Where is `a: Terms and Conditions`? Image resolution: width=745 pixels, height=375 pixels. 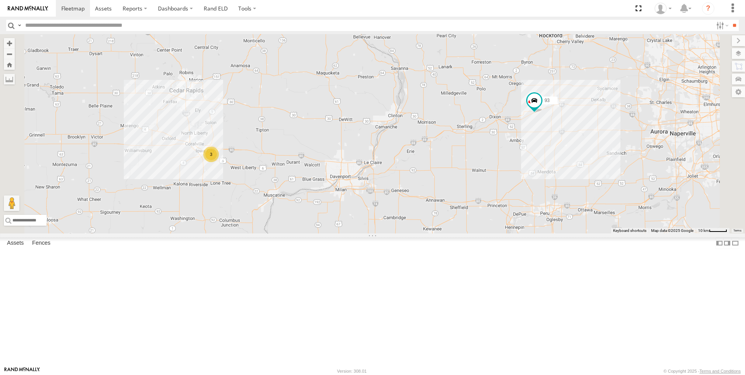
a: Terms and Conditions is located at coordinates (720, 371).